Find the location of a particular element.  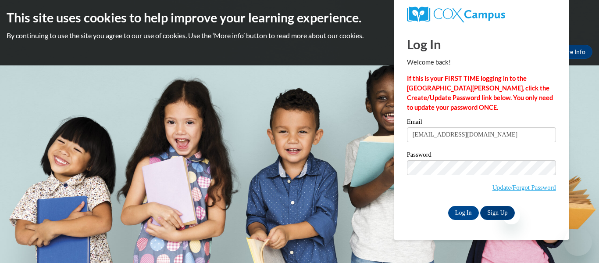

label: Password is located at coordinates (481, 156).